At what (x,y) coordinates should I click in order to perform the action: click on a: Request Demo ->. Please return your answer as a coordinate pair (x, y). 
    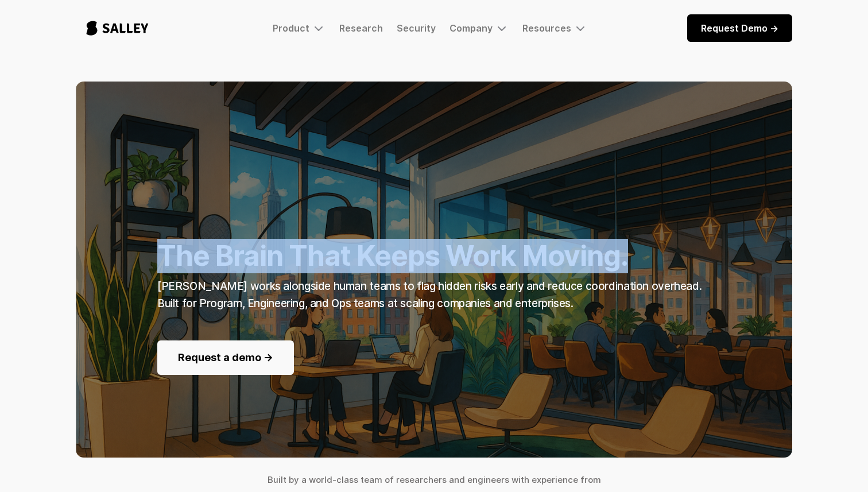
    Looking at the image, I should click on (740, 28).